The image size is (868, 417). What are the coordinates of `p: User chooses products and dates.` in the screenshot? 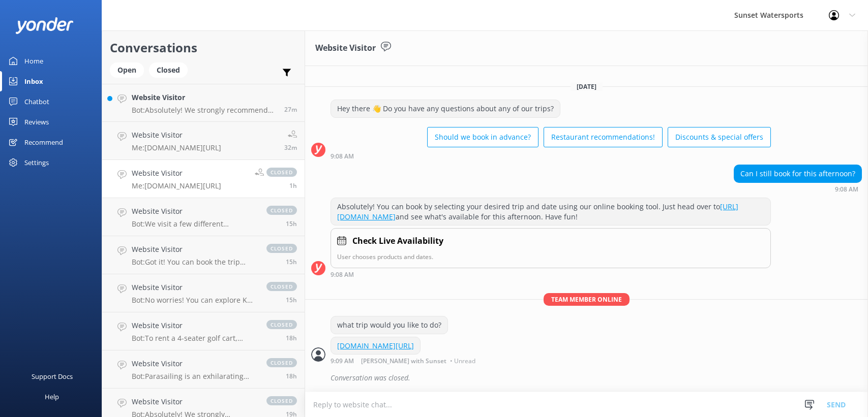 It's located at (551, 256).